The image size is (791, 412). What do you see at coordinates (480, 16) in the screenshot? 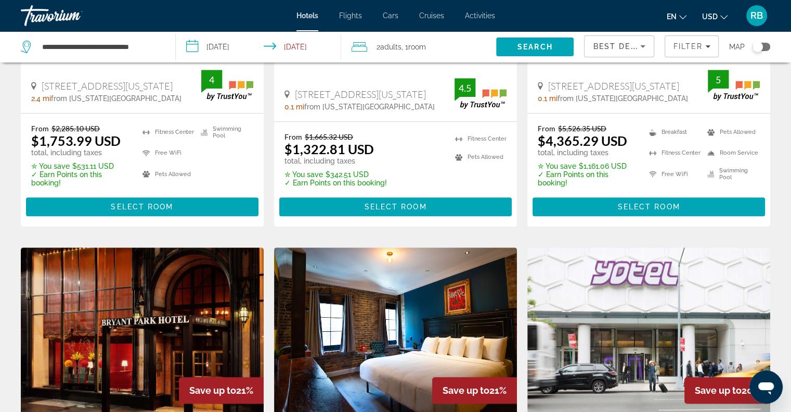
I see `span: Activities` at bounding box center [480, 16].